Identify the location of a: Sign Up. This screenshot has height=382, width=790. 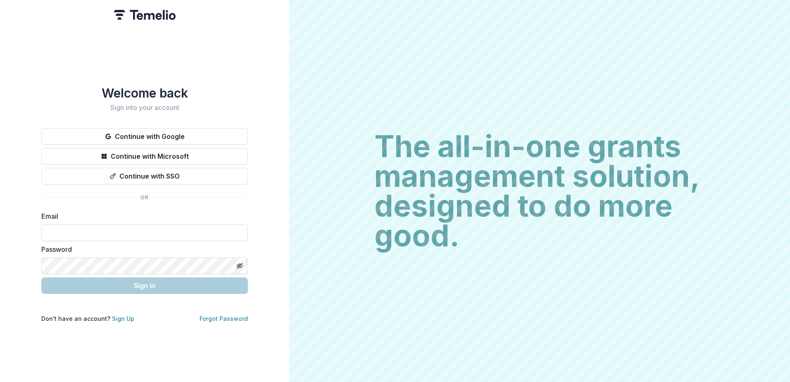
(123, 318).